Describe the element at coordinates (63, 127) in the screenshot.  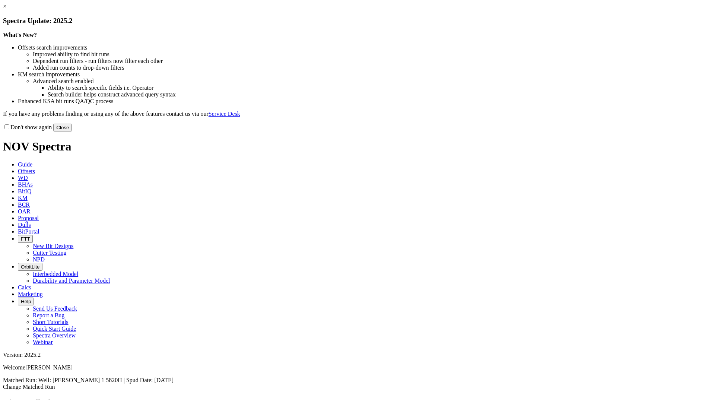
I see `button: Close` at that location.